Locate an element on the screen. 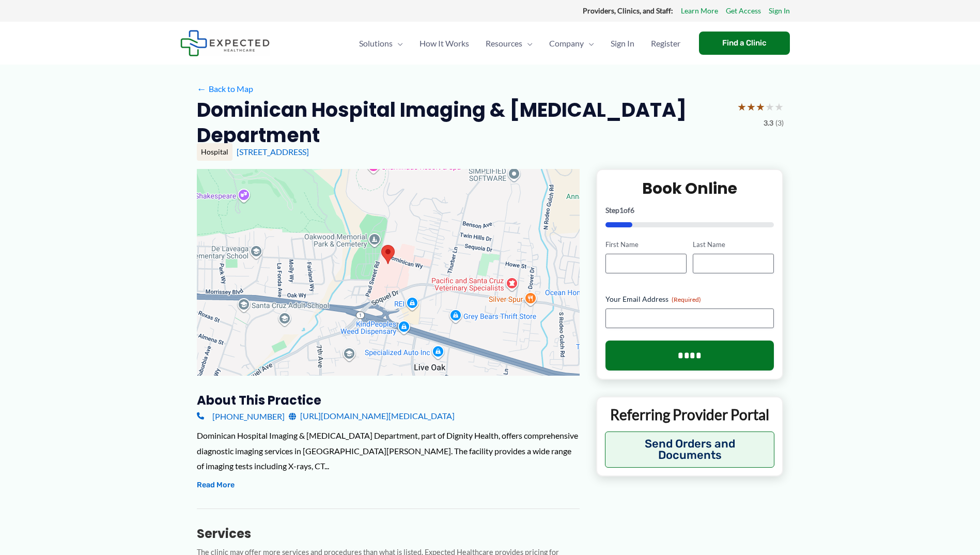  a: Find a Clinic is located at coordinates (745, 43).